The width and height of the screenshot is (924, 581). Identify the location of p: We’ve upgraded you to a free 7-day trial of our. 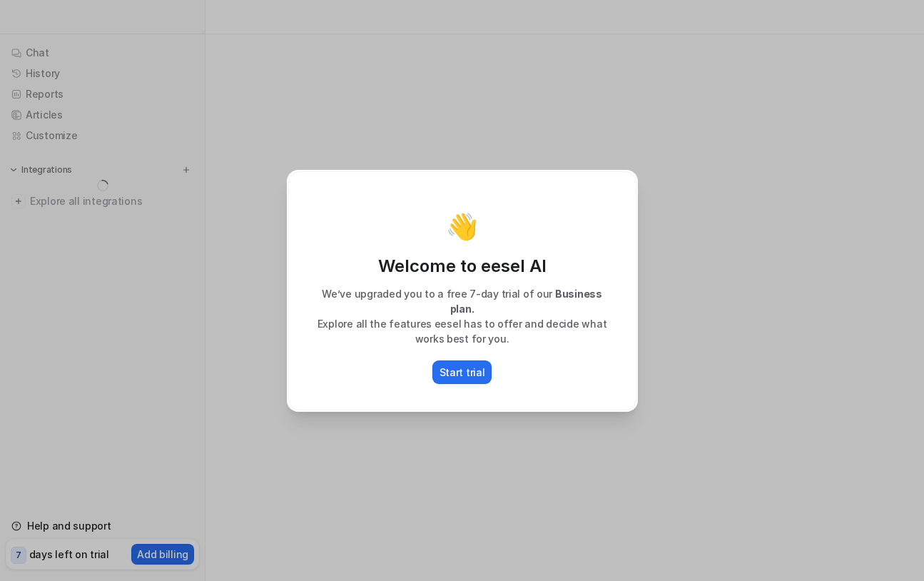
(462, 302).